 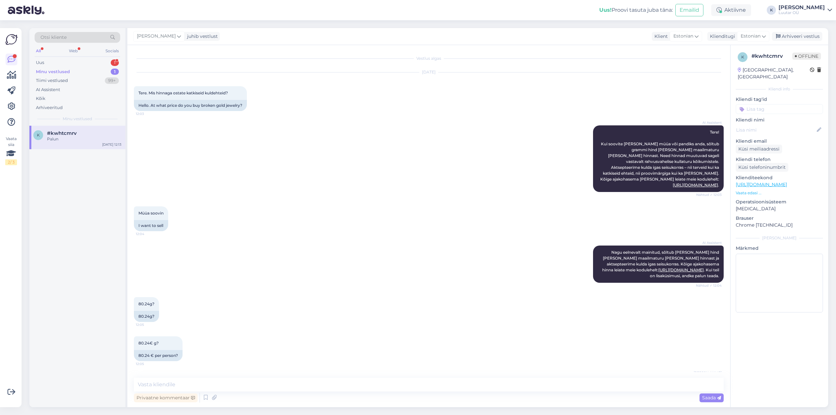 What do you see at coordinates (802, 13) in the screenshot?
I see `div: Luutar OÜ` at bounding box center [802, 13].